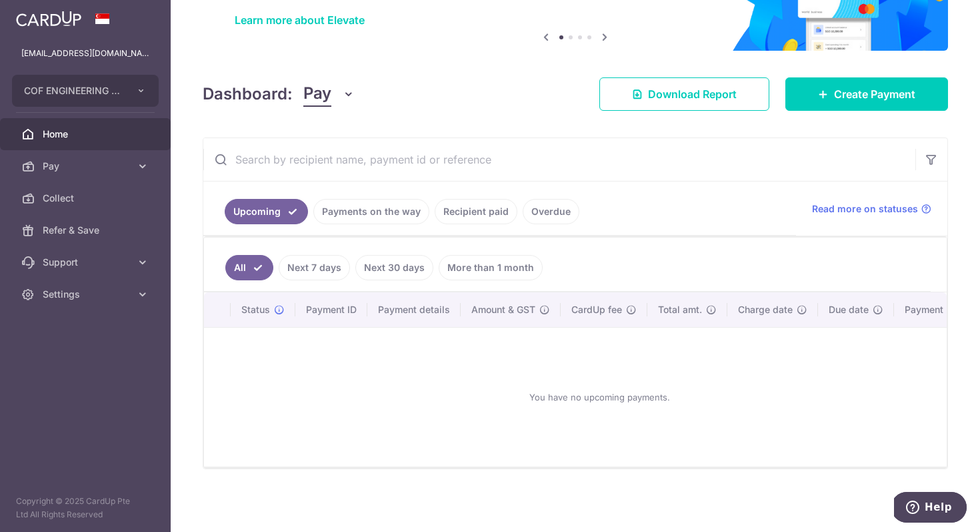 Image resolution: width=980 pixels, height=532 pixels. What do you see at coordinates (329, 94) in the screenshot?
I see `button: Pay` at bounding box center [329, 94].